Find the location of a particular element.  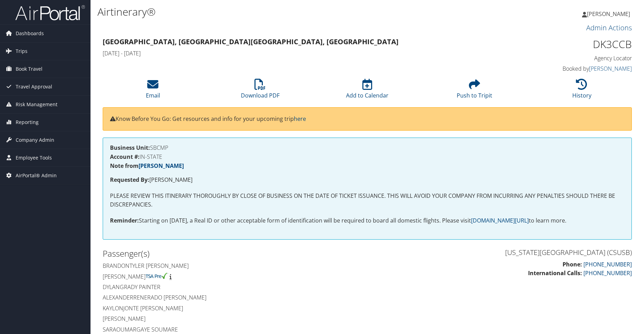

h1: Airtinerary® is located at coordinates (277, 12).